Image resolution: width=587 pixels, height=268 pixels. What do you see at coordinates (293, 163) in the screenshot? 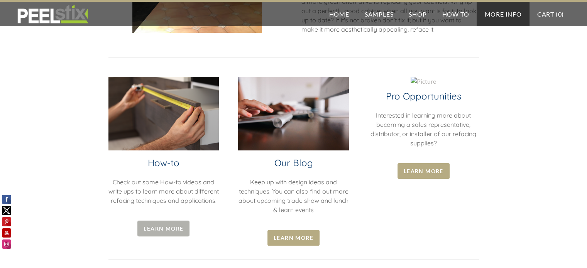
I see `font: Our Blog` at bounding box center [293, 163].